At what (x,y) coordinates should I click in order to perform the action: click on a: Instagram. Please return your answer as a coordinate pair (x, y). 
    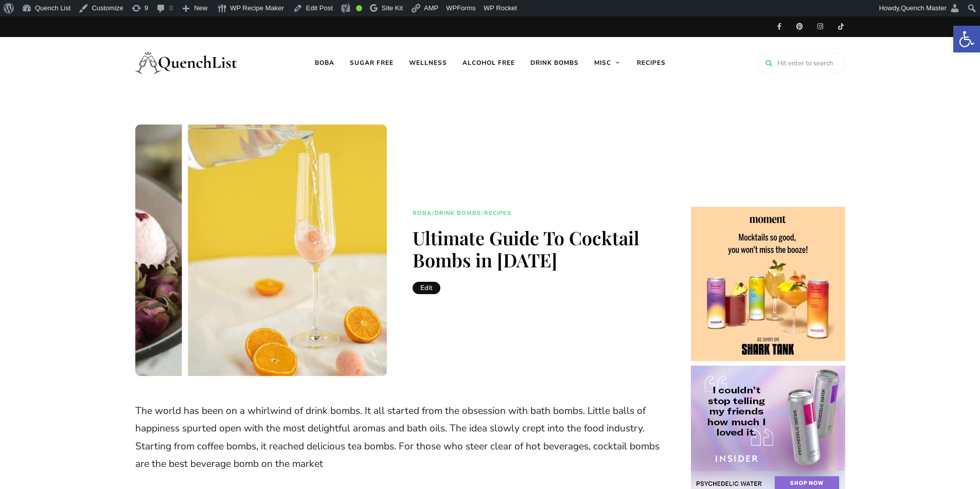
    Looking at the image, I should click on (821, 26).